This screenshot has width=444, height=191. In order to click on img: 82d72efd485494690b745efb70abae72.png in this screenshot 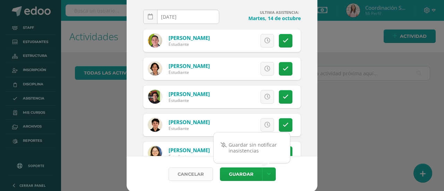, I will do `click(155, 69)`.